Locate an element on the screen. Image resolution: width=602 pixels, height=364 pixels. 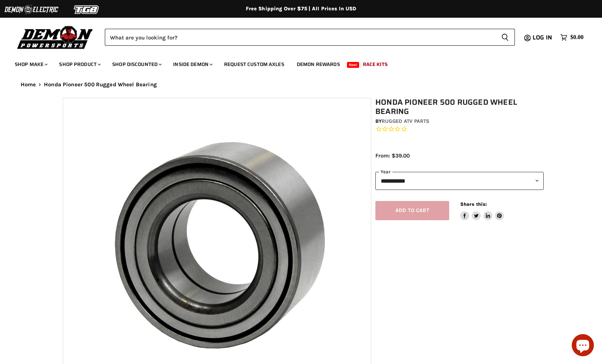
span: From: $39.00 is located at coordinates (393, 156).